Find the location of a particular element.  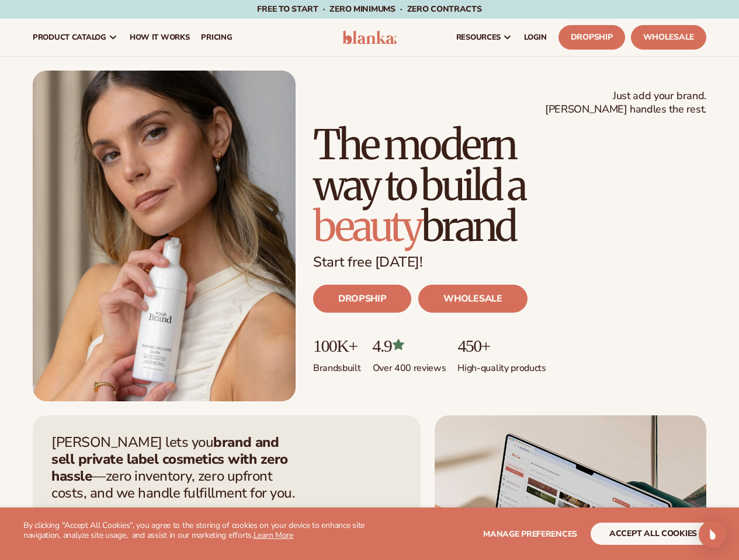

strong: brand and sell private label cosmetics with zero hassle is located at coordinates (170, 459).